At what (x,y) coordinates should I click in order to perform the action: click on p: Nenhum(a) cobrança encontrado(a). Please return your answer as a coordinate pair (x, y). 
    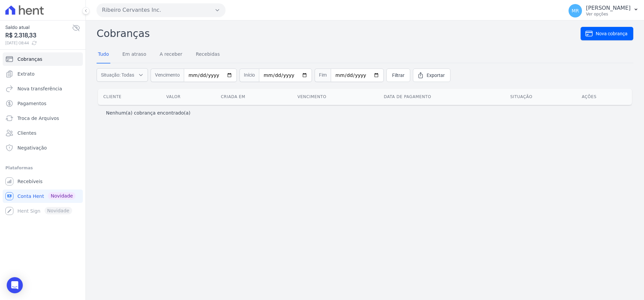
    Looking at the image, I should click on (148, 113).